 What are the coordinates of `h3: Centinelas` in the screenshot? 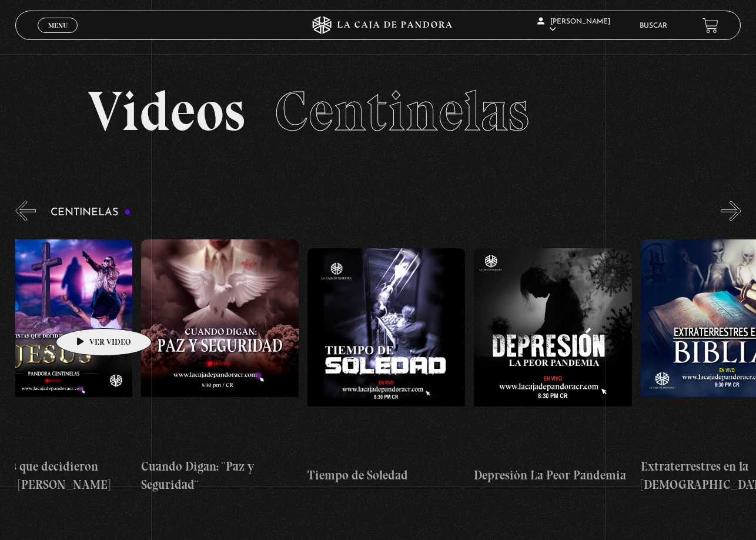 It's located at (91, 212).